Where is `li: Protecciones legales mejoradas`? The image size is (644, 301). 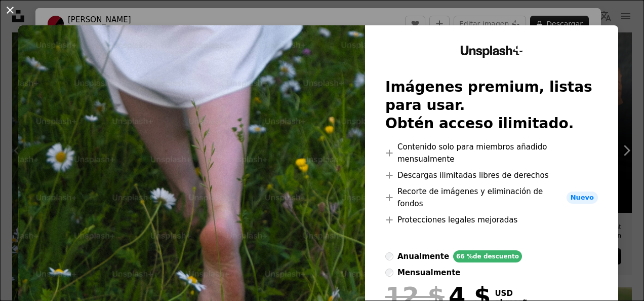 li: Protecciones legales mejoradas is located at coordinates (491, 220).